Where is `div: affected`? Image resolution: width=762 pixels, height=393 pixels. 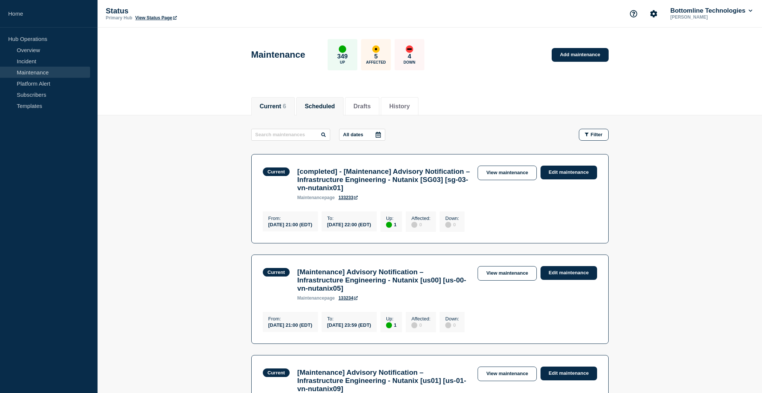 div: affected is located at coordinates (376, 49).